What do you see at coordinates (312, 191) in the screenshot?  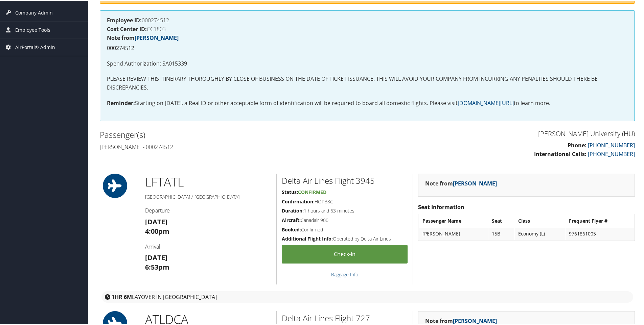 I see `span: Confirmed` at bounding box center [312, 191].